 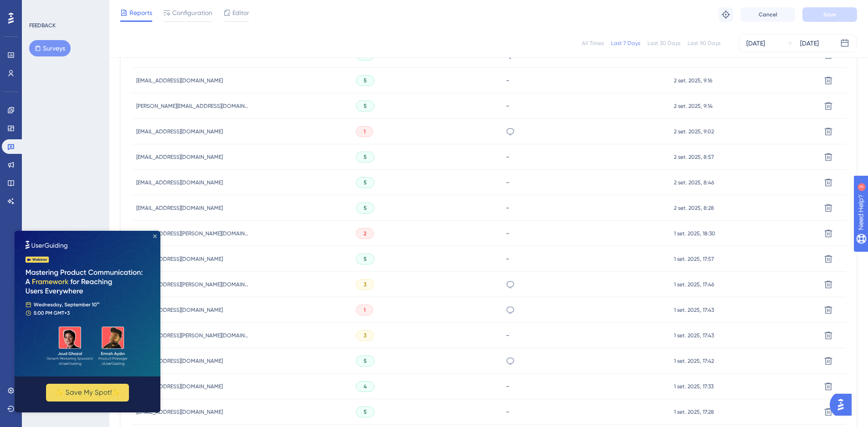 What do you see at coordinates (830, 14) in the screenshot?
I see `button: Save` at bounding box center [830, 14].